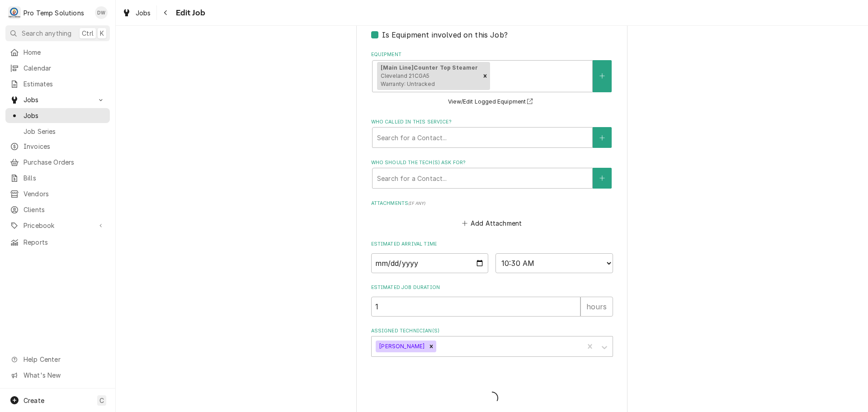 The image size is (868, 412). I want to click on div: DW, so click(101, 13).